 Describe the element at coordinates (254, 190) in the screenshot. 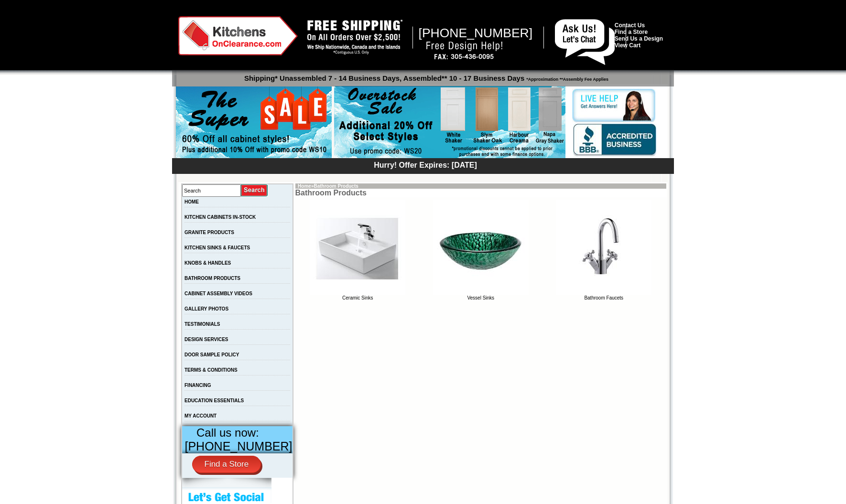

I see `input: Submit` at that location.